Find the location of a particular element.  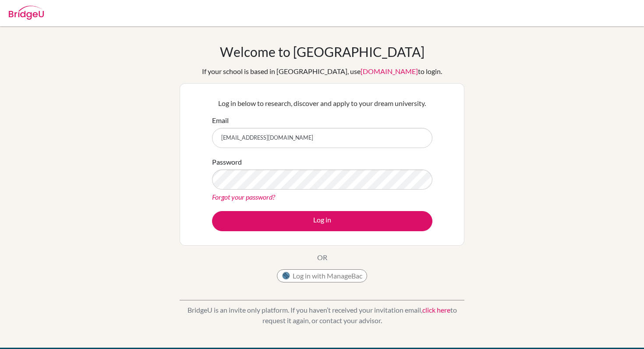

label: Password is located at coordinates (227, 162).